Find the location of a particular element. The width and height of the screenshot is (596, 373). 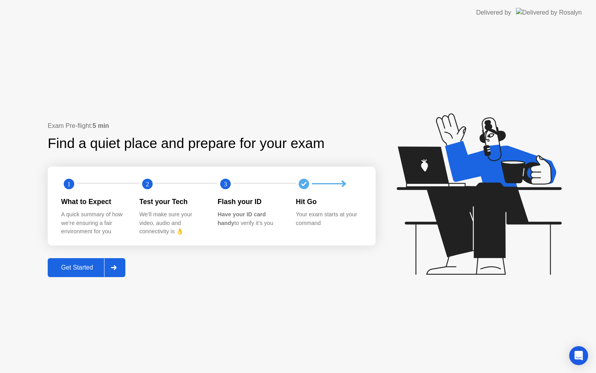

div: Exam Pre-flight: is located at coordinates (212, 126).